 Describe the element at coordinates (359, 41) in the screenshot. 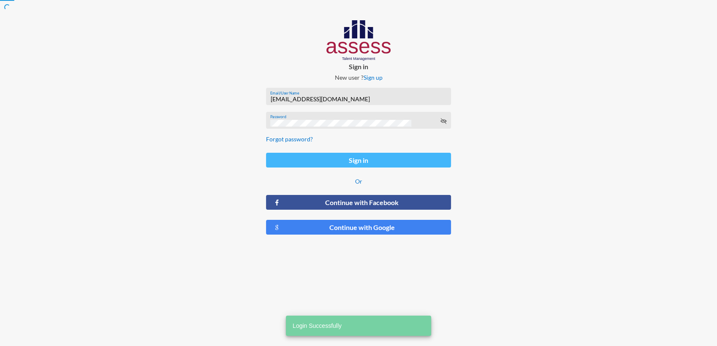

I see `img: AssessLogoo.svg` at that location.